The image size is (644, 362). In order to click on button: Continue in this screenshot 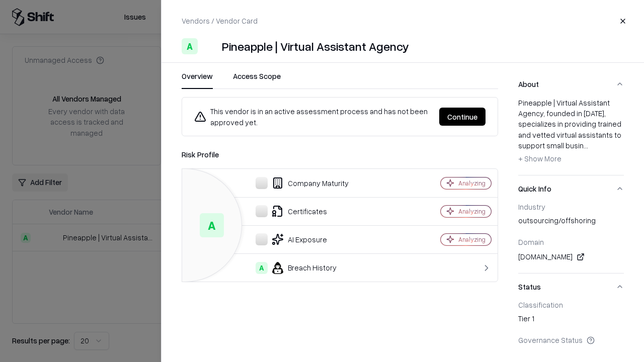, I will do `click(462, 117)`.